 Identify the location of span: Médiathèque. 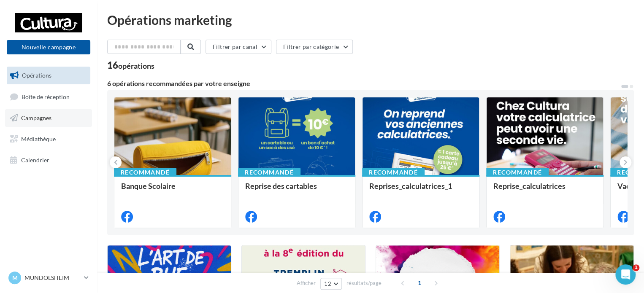
(39, 139).